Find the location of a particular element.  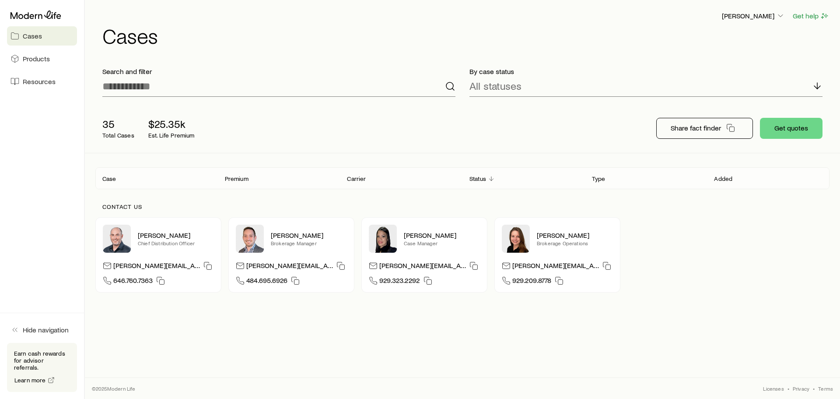

a: Terms is located at coordinates (826, 388).